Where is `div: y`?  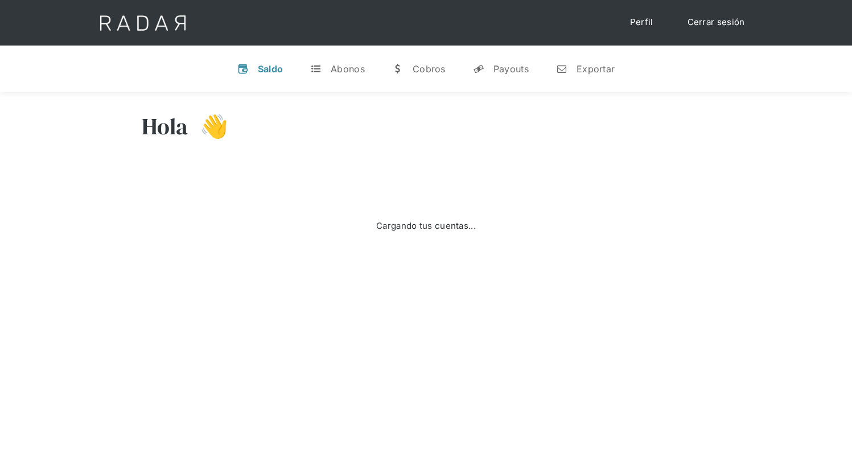 div: y is located at coordinates (479, 69).